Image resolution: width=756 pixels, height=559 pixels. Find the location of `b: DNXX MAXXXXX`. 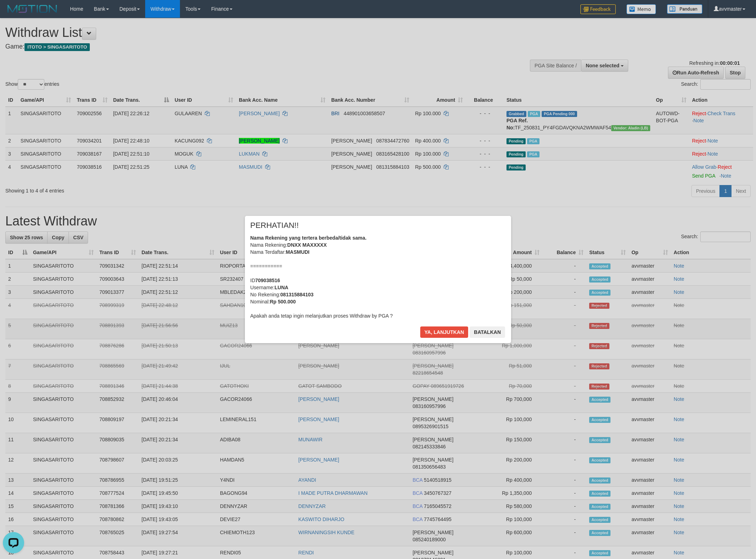

b: DNXX MAXXXXX is located at coordinates (307, 245).